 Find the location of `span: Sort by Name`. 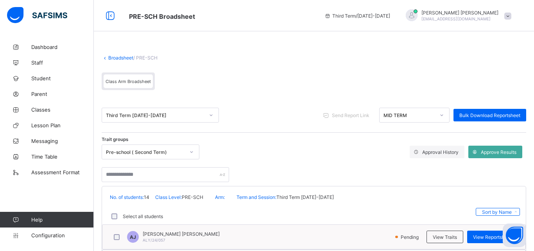

span: Sort by Name is located at coordinates (497, 211).